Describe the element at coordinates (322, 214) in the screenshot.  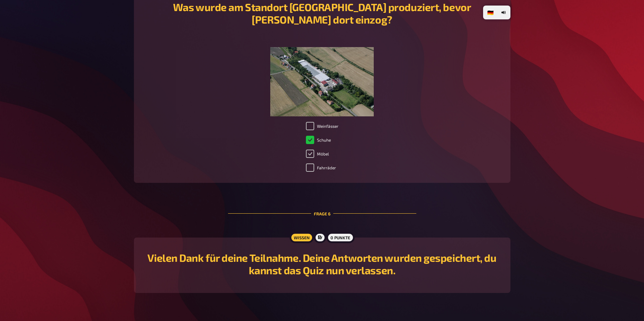
I see `div: Frage 6` at that location.